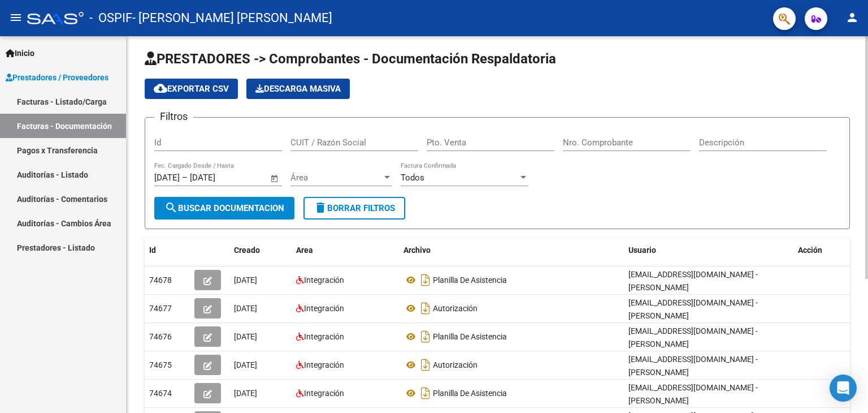 This screenshot has width=868, height=413. I want to click on span: Acción, so click(810, 250).